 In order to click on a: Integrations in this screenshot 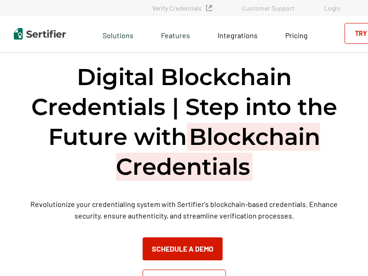, I will do `click(237, 34)`.